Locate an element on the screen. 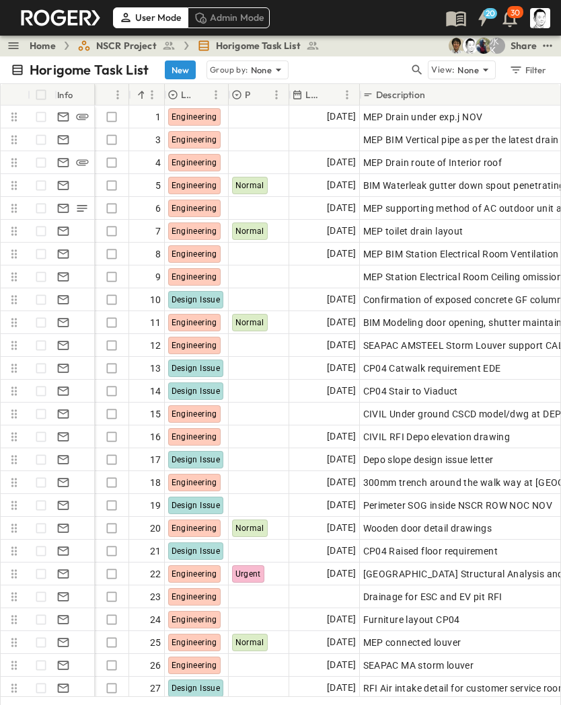  img: 堀米 康介(K.HORIGOME) (horigome@bcd.taisei.co.jp) is located at coordinates (470, 46).